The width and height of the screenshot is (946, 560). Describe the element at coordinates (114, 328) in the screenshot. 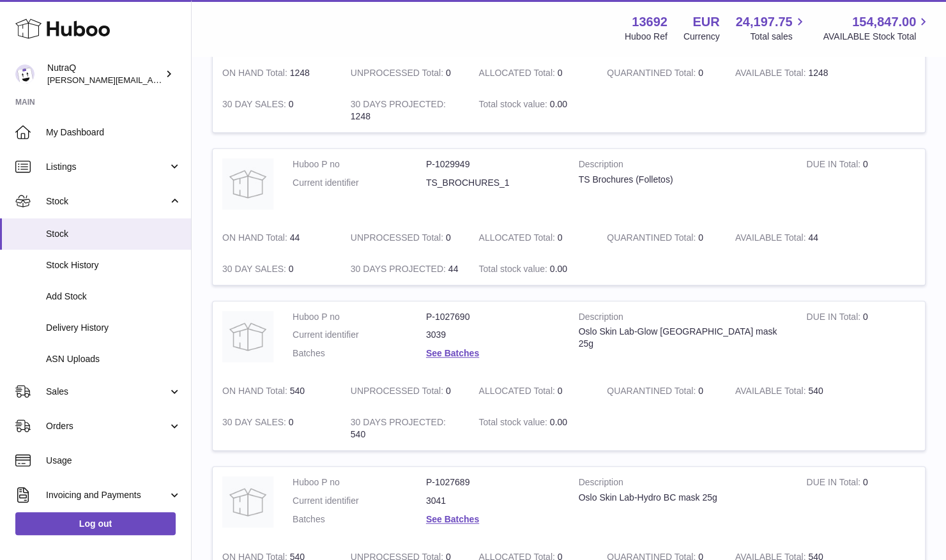

I see `span: Delivery History` at that location.